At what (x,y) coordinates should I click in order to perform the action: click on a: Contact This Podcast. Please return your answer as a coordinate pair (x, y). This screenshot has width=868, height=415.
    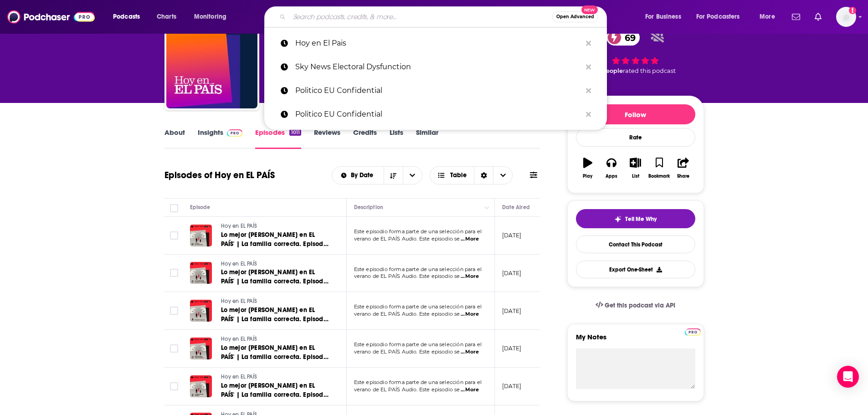
    Looking at the image, I should click on (636, 244).